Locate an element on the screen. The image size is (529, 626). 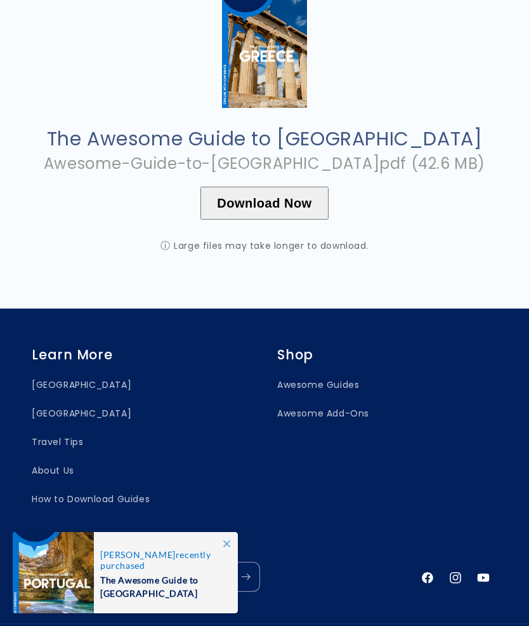
a: Travel Tips is located at coordinates (58, 442).